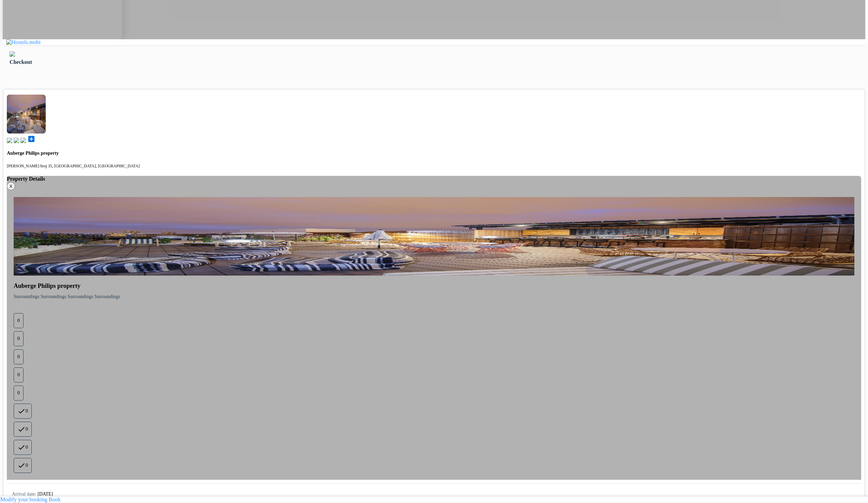 The image size is (868, 503). I want to click on a: add_box, so click(31, 141).